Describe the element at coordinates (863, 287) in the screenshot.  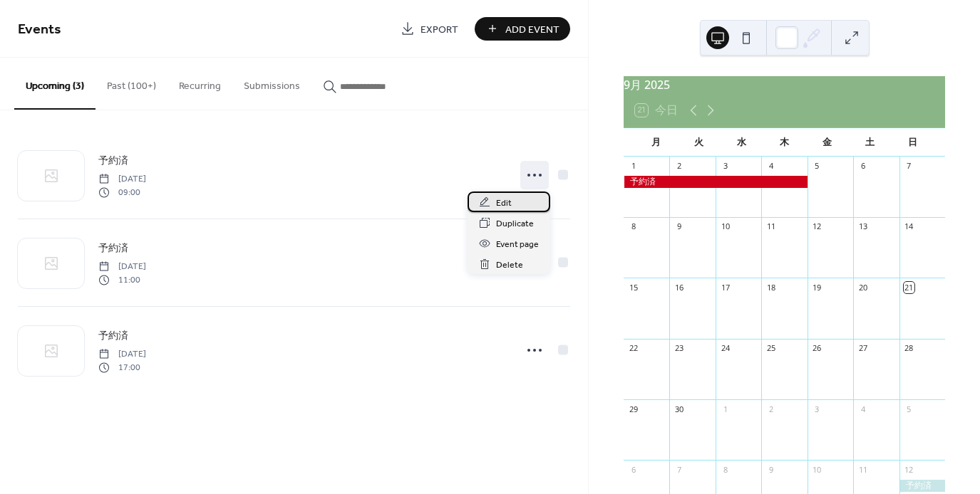
I see `div: 20` at that location.